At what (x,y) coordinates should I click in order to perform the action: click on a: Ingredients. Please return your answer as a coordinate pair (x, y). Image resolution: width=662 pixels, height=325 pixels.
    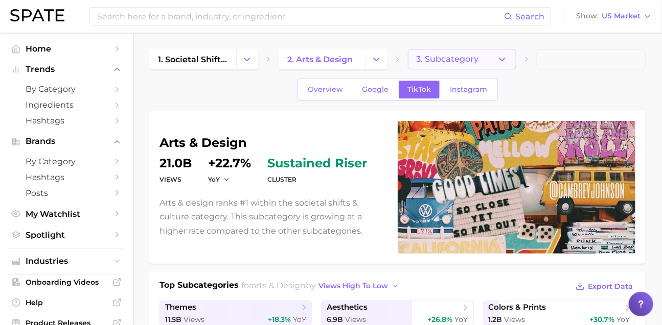
    Looking at the image, I should click on (66, 105).